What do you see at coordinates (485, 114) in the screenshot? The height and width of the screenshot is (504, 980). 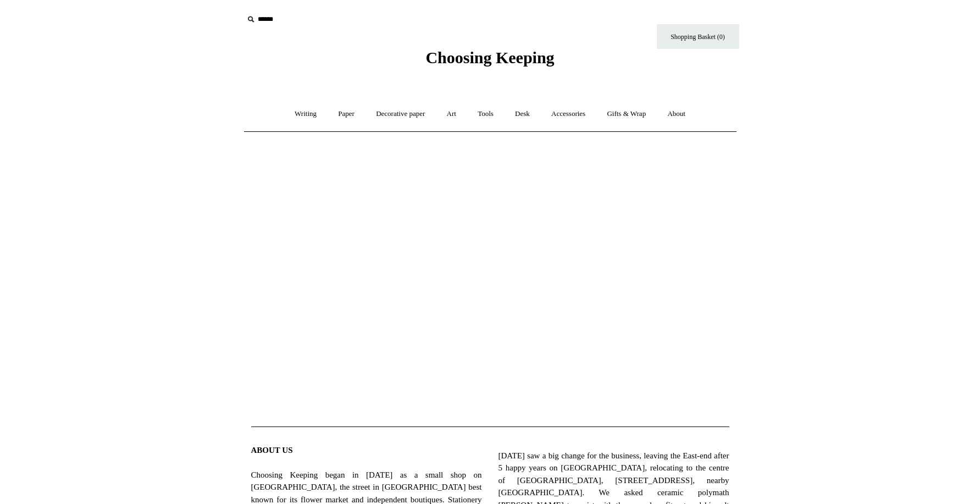 I see `a: Tools` at bounding box center [485, 114].